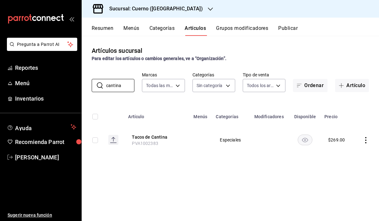 The height and width of the screenshot is (221, 379). What do you see at coordinates (195, 30) in the screenshot?
I see `button: Artículos` at bounding box center [195, 30].